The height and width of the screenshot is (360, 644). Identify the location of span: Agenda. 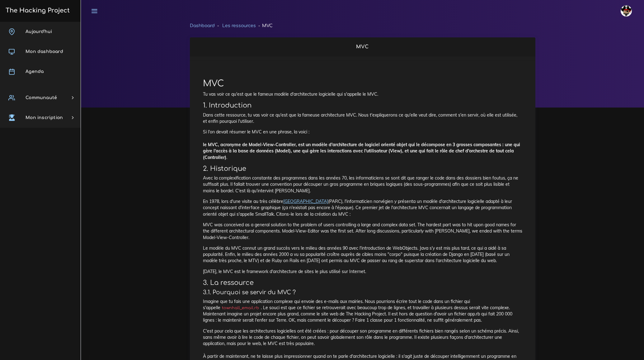
(35, 72).